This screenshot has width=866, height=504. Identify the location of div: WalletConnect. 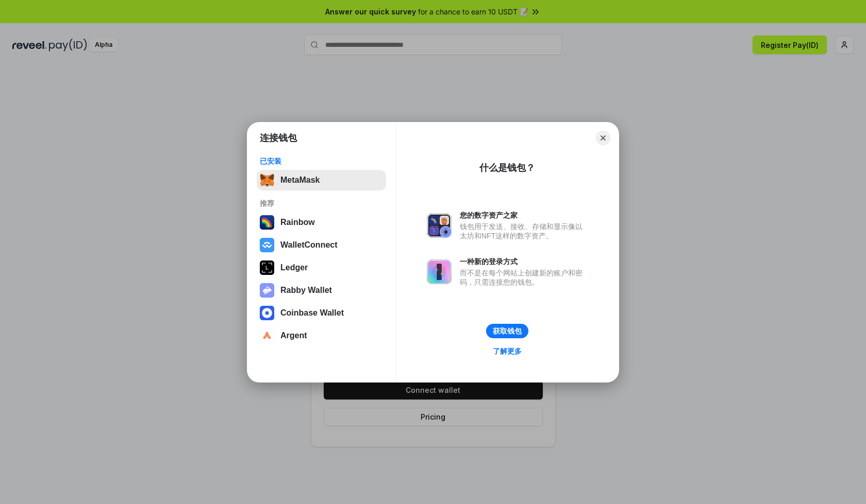
(309, 245).